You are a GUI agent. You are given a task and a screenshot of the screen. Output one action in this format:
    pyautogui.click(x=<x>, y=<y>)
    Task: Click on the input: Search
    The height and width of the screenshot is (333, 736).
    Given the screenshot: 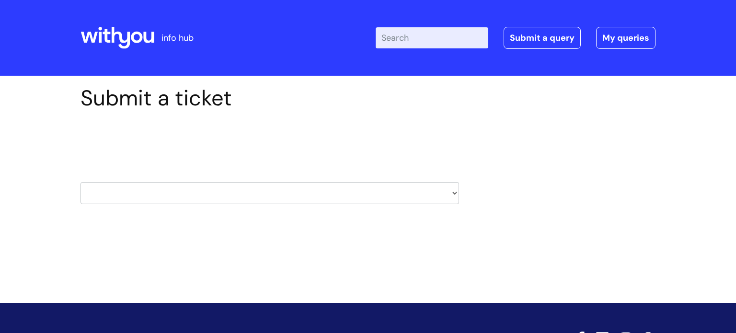 What is the action you would take?
    pyautogui.click(x=432, y=38)
    